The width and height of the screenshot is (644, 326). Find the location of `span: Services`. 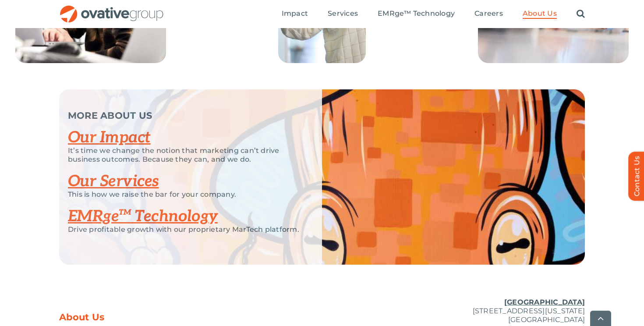

span: Services is located at coordinates (342, 13).